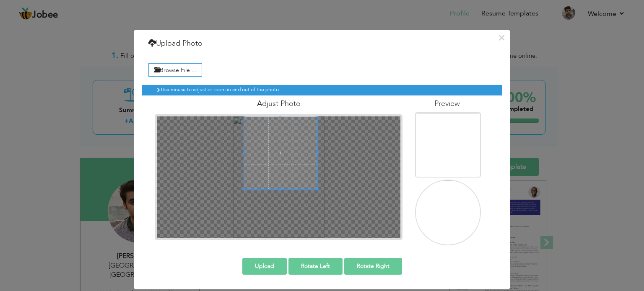  What do you see at coordinates (447, 104) in the screenshot?
I see `h4: Preview` at bounding box center [447, 104].